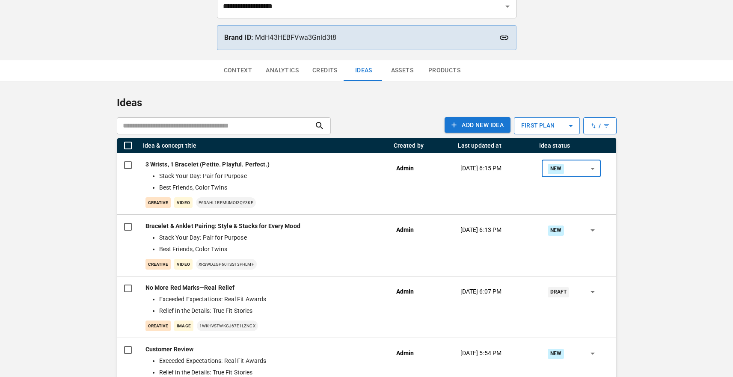 This screenshot has height=377, width=733. I want to click on button: Assets, so click(402, 71).